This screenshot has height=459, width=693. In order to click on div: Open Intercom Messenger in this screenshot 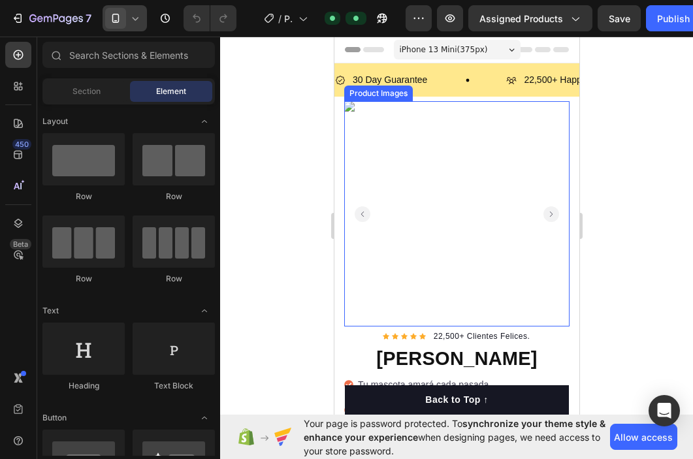, I will do `click(664, 411)`.